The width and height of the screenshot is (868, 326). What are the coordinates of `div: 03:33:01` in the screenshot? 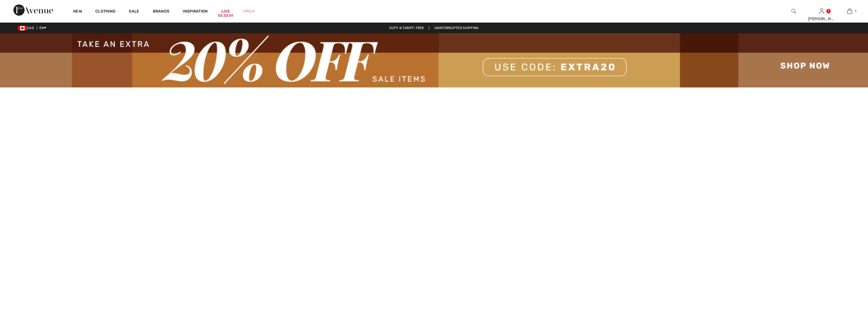 It's located at (226, 16).